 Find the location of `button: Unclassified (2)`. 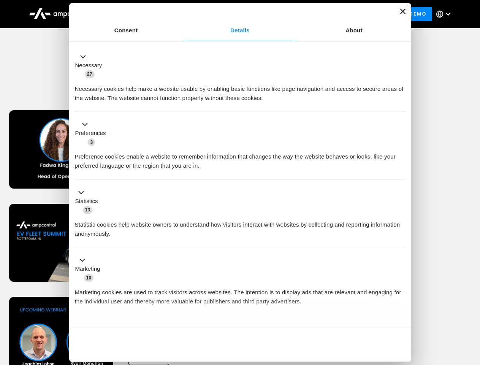

button: Unclassified (2) is located at coordinates (106, 328).